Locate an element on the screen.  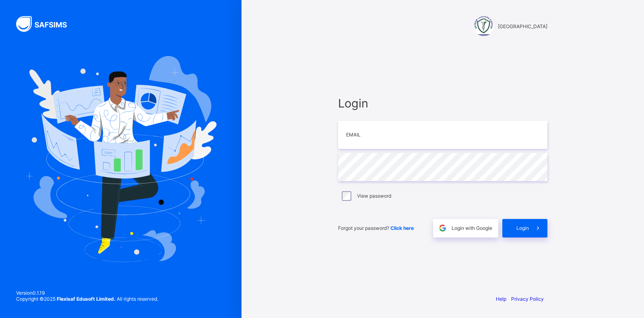
span: Forgot your password? is located at coordinates (376, 228).